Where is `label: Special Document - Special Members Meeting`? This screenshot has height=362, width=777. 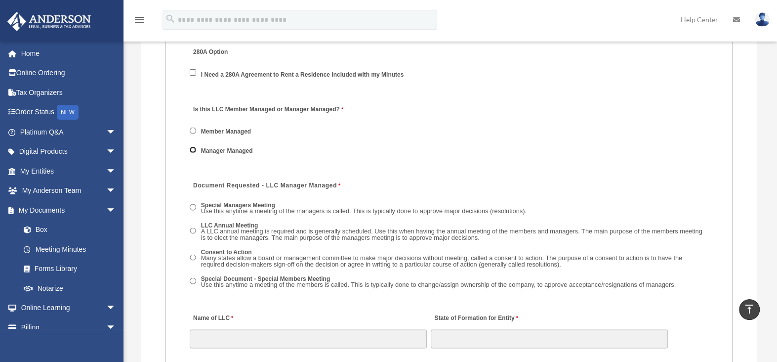
label: Special Document - Special Members Meeting is located at coordinates (439, 281).